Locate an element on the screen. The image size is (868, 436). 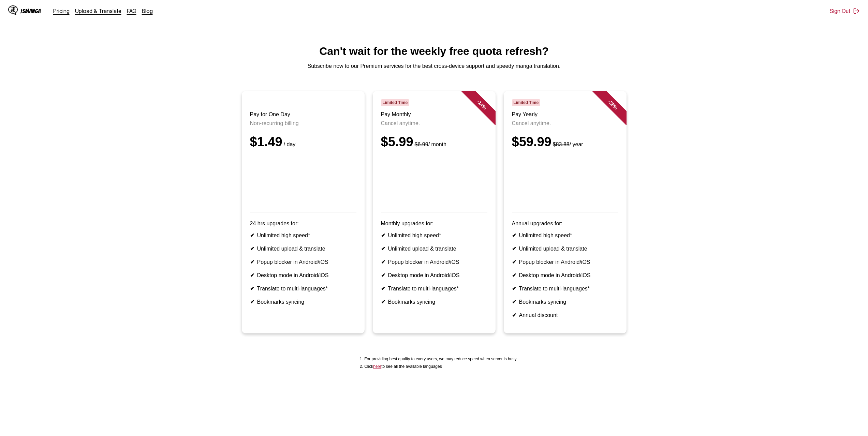
p: Subscribe now to our Premium services for the best cross-device support and speedy manga translat... is located at coordinates (434, 66).